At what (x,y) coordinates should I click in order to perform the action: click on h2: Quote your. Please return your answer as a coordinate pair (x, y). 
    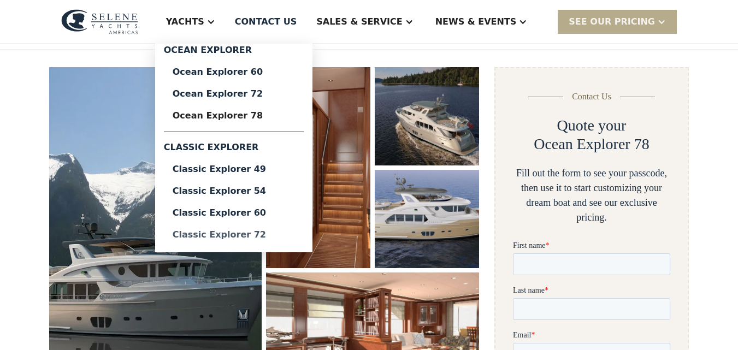
    Looking at the image, I should click on (592, 126).